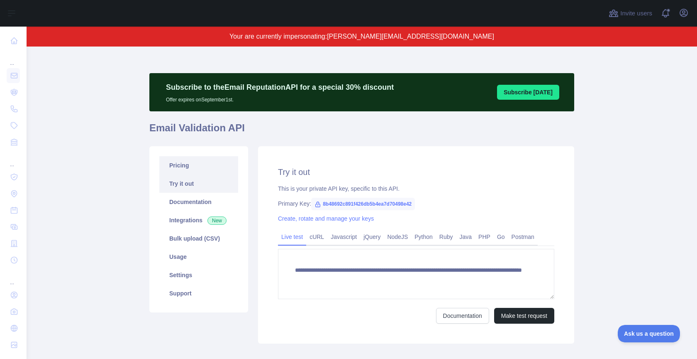 The image size is (697, 359). Describe the element at coordinates (398, 237) in the screenshot. I see `a: NodeJS` at that location.